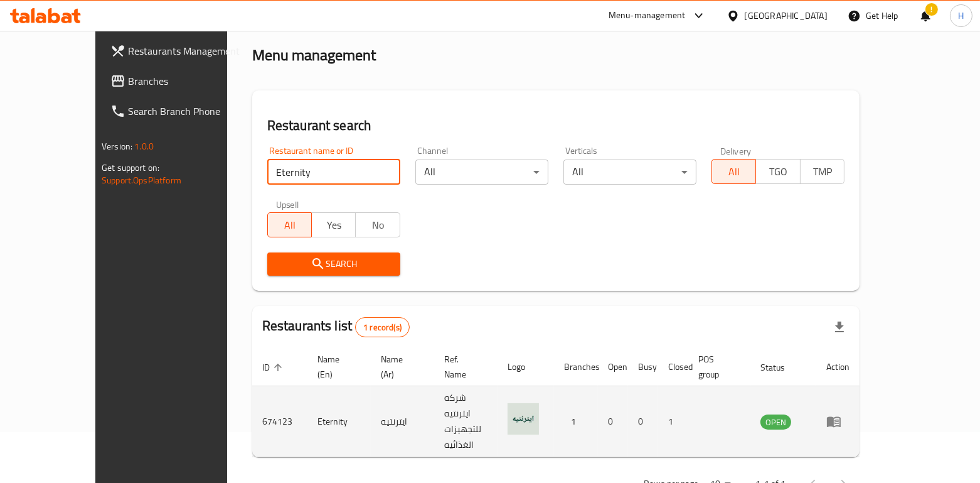  What do you see at coordinates (556, 125) in the screenshot?
I see `h2: Restaurant search` at bounding box center [556, 125].